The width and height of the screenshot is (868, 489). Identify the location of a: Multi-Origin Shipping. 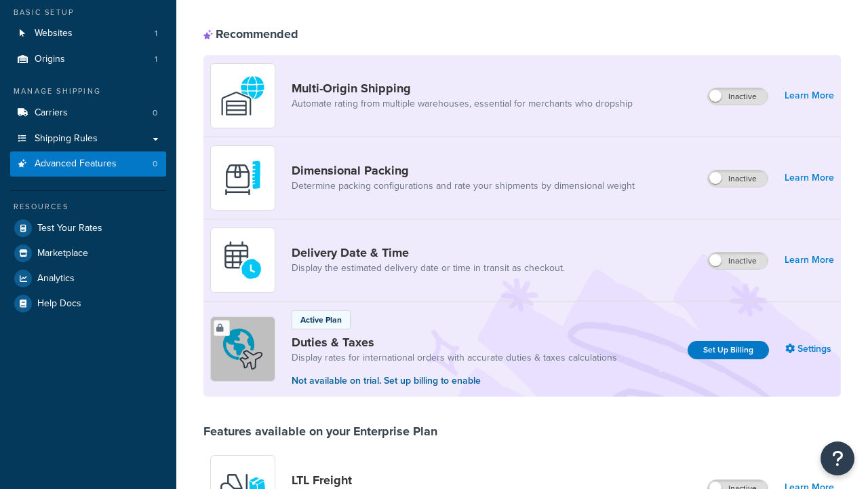
(462, 88).